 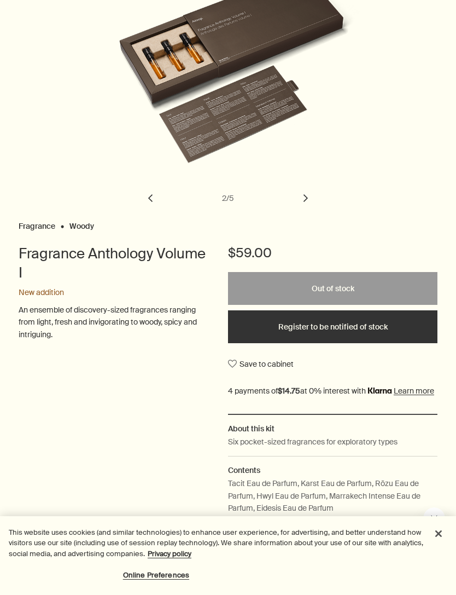 I want to click on button: next slide, so click(x=306, y=198).